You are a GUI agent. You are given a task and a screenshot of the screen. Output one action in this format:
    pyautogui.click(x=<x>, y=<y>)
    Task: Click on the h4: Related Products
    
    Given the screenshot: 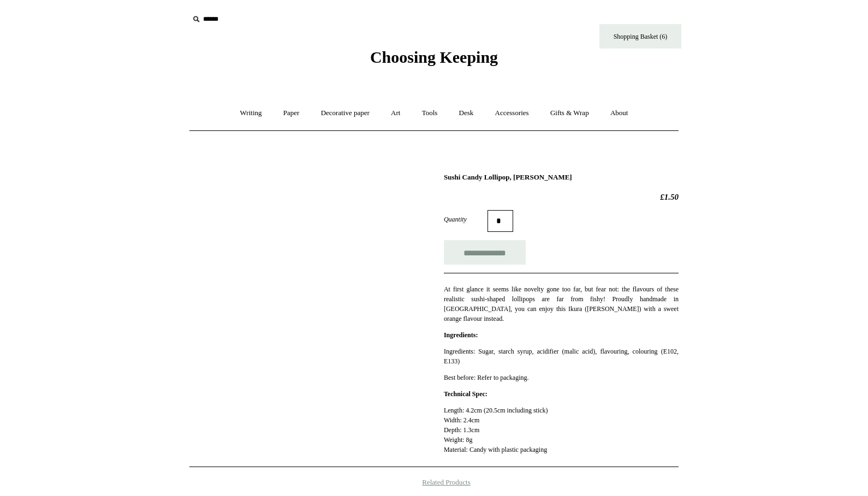 What is the action you would take?
    pyautogui.click(x=434, y=483)
    